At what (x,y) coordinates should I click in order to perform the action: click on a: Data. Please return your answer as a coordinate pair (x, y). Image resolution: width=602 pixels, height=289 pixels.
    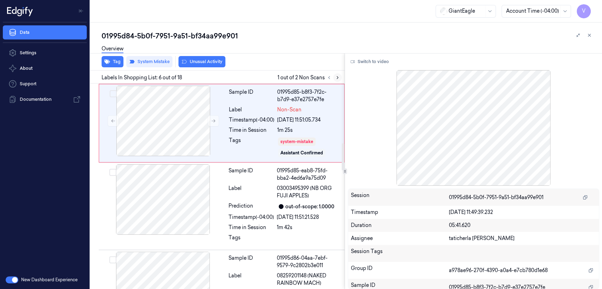
    Looking at the image, I should click on (45, 32).